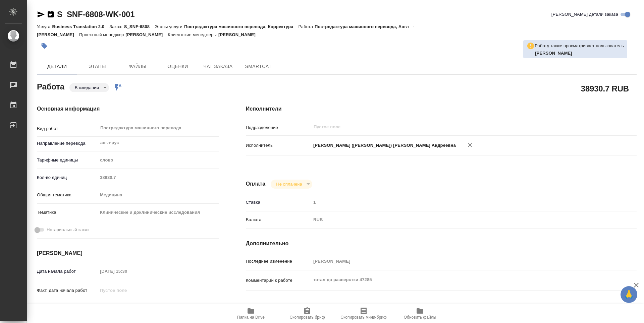 This screenshot has width=644, height=323. What do you see at coordinates (159, 195) in the screenshot?
I see `div: Медицина` at bounding box center [159, 195].